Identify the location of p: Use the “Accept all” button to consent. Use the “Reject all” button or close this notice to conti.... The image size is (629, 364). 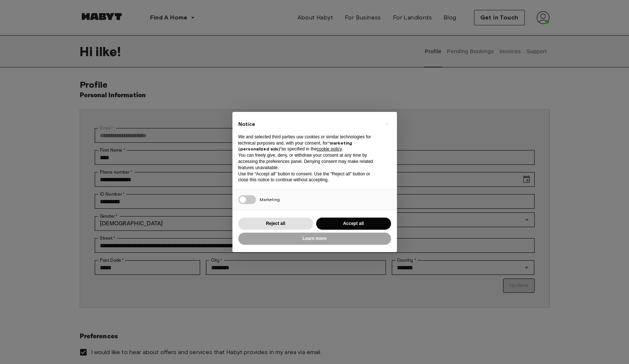
(309, 177).